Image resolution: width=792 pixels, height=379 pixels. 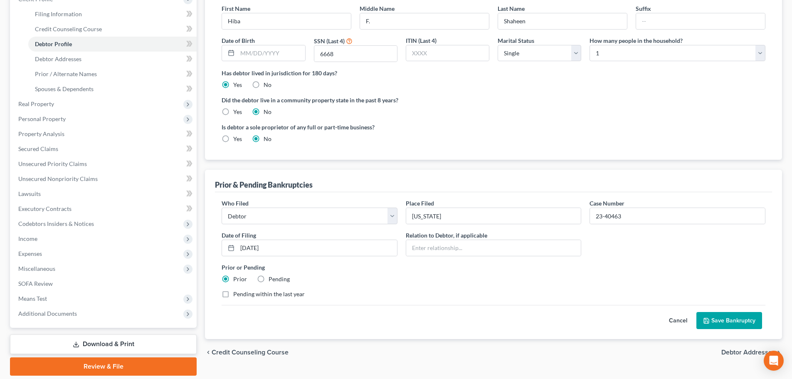 What do you see at coordinates (30, 193) in the screenshot?
I see `span: Lawsuits` at bounding box center [30, 193].